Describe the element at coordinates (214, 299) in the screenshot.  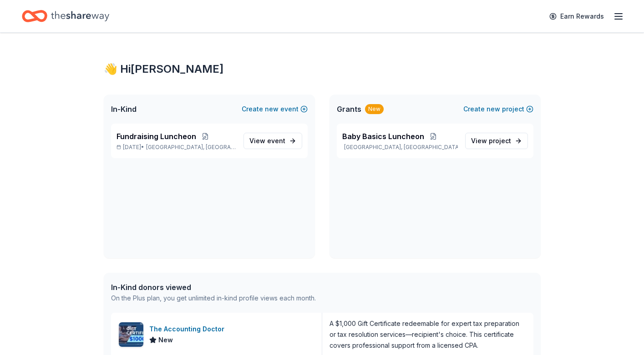
I see `div: On the Plus plan, you get unlimited in-kind profile views each month.` at that location.